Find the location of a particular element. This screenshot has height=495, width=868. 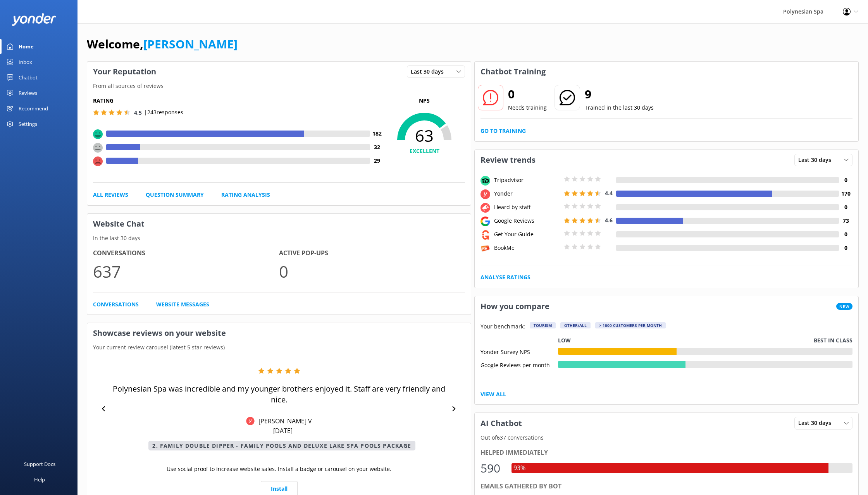

div: Other/All is located at coordinates (576, 325).